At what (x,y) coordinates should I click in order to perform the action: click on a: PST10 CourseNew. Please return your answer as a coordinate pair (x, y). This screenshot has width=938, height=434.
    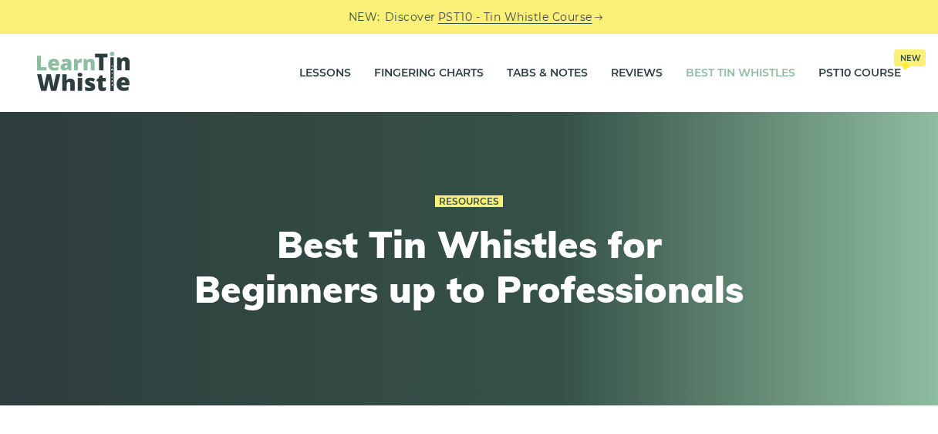
    Looking at the image, I should click on (860, 73).